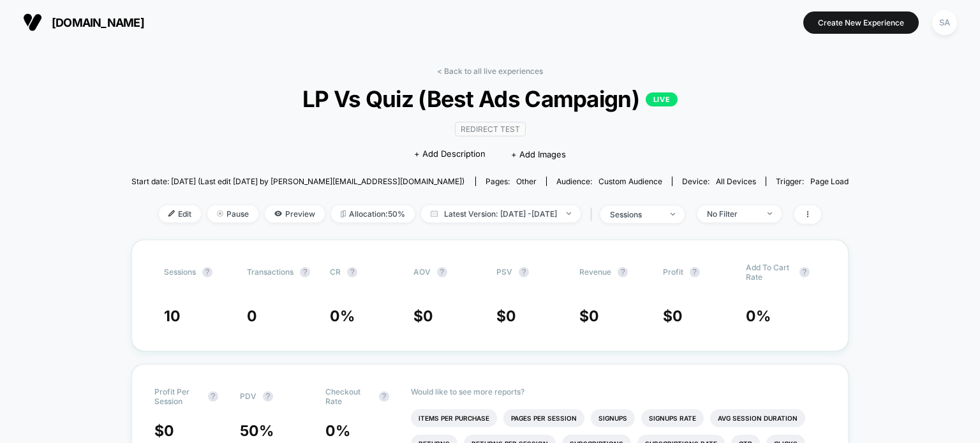 The width and height of the screenshot is (980, 443). What do you see at coordinates (612, 418) in the screenshot?
I see `li: Signups` at bounding box center [612, 418].